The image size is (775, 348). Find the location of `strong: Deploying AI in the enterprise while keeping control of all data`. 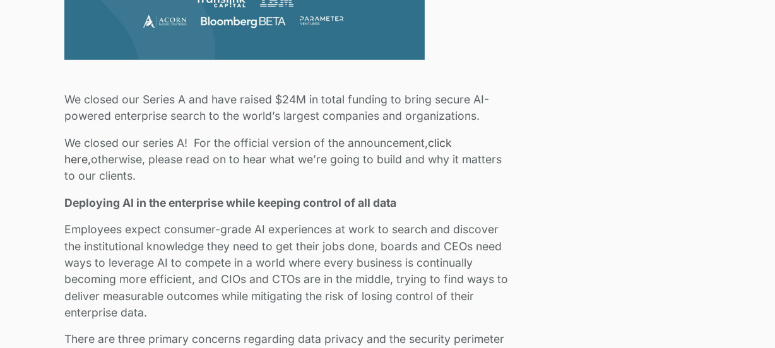

strong: Deploying AI in the enterprise while keeping control of all data is located at coordinates (230, 203).